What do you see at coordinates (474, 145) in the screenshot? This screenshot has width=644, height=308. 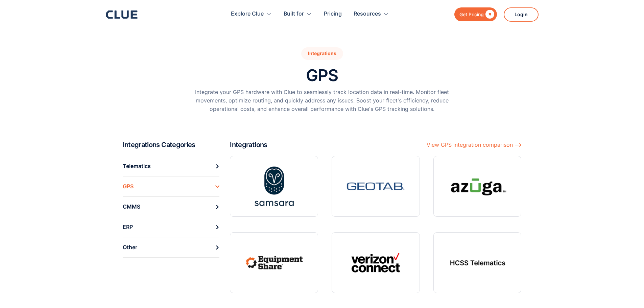 I see `a: View GPS integration comparison ⟶` at bounding box center [474, 145].